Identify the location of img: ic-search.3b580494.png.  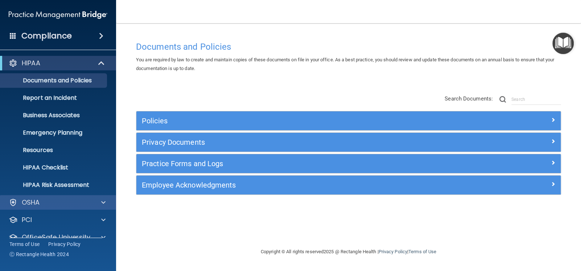
(503, 99).